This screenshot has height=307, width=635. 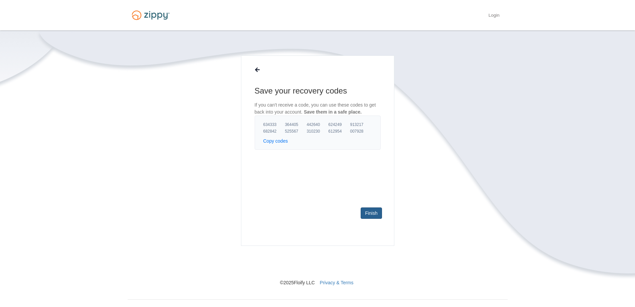 I want to click on span: 913217, so click(x=361, y=124).